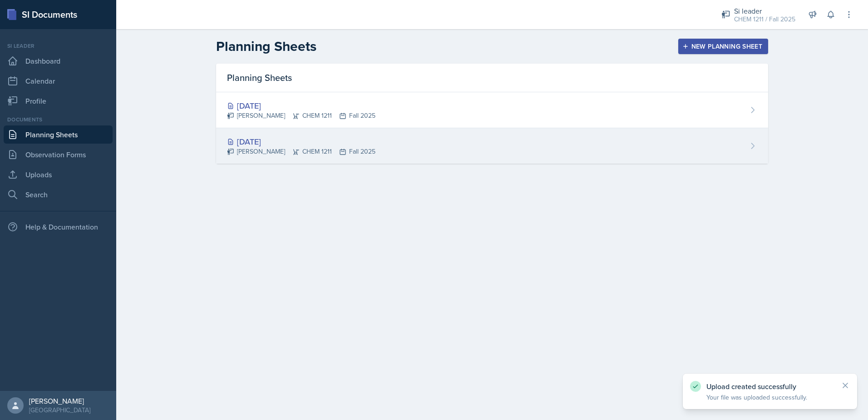 This screenshot has height=420, width=868. Describe the element at coordinates (58, 101) in the screenshot. I see `a: Profile` at that location.